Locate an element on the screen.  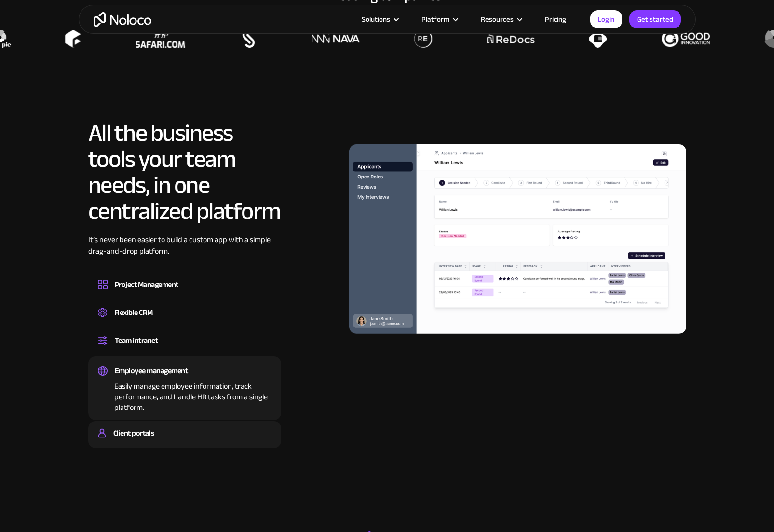
div: Design custom project management tools to speed up workflows, track progress, and optimize your t... is located at coordinates (184, 293).